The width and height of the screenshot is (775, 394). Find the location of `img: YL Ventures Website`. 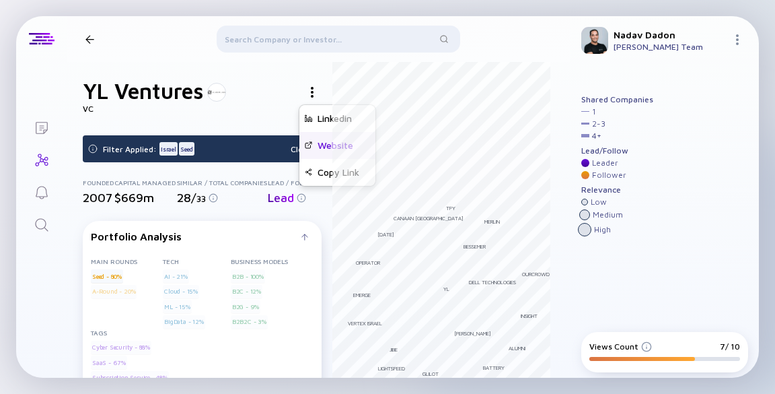

img: YL Ventures Website is located at coordinates (308, 145).